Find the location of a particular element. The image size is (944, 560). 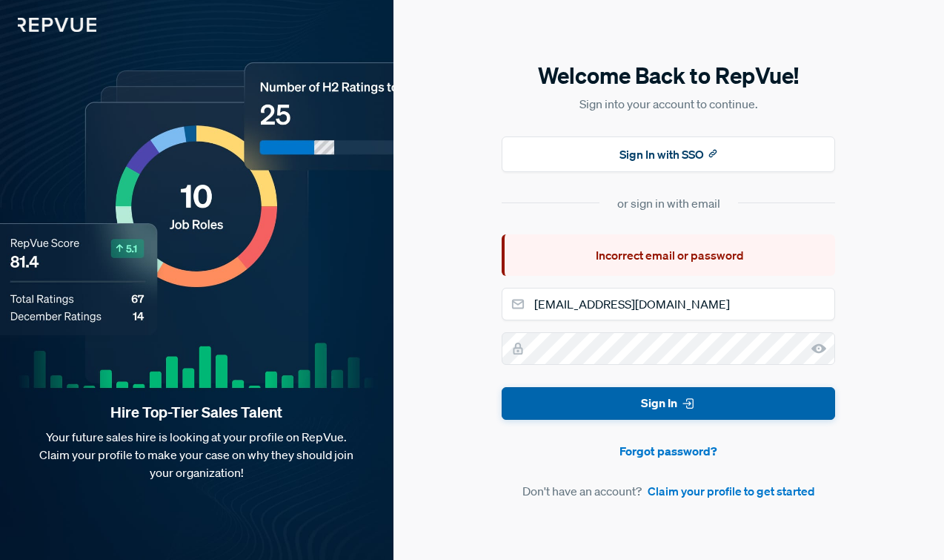

h5: Welcome Back to RepVue! is located at coordinates (668, 76).